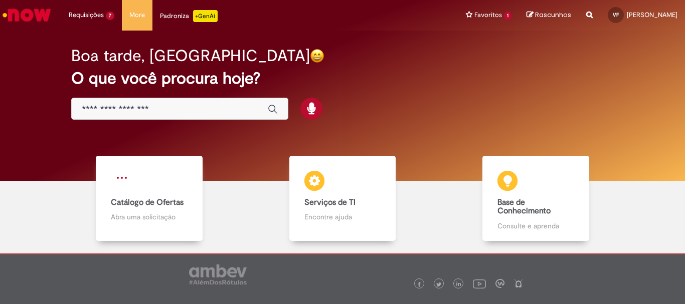 The height and width of the screenshot is (304, 685). What do you see at coordinates (330, 203) in the screenshot?
I see `b: Serviços de TI` at bounding box center [330, 203].